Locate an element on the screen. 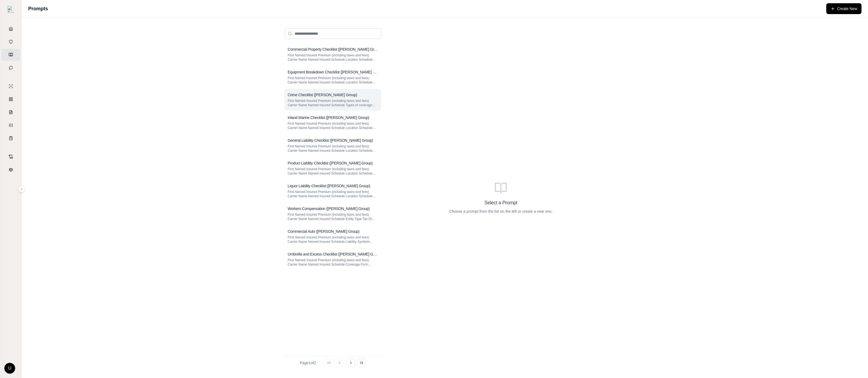 The width and height of the screenshot is (868, 378). a: Custom Report is located at coordinates (11, 125).